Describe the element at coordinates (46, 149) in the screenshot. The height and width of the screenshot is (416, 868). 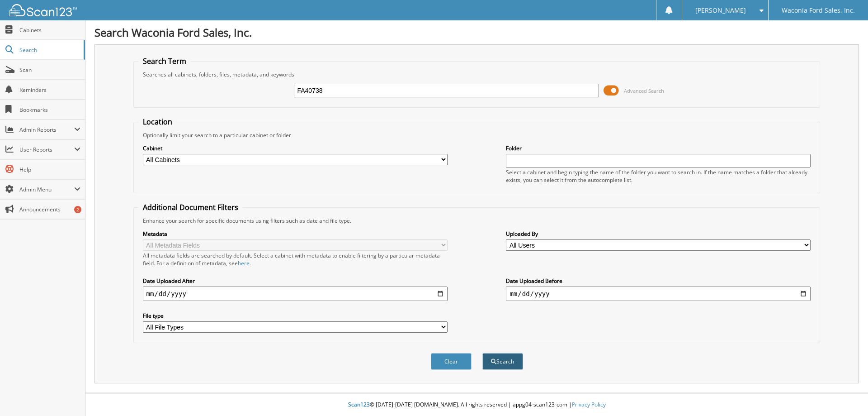
I see `span: User Reports` at that location.